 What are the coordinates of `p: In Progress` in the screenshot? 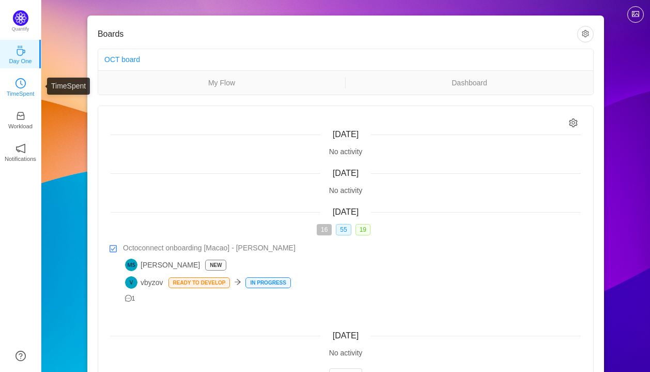 It's located at (268, 282).